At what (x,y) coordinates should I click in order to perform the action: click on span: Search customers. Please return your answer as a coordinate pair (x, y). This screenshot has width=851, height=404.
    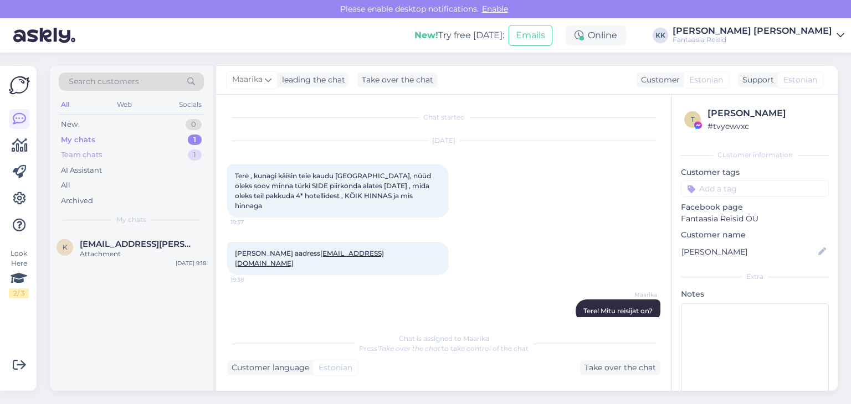
    Looking at the image, I should click on (104, 81).